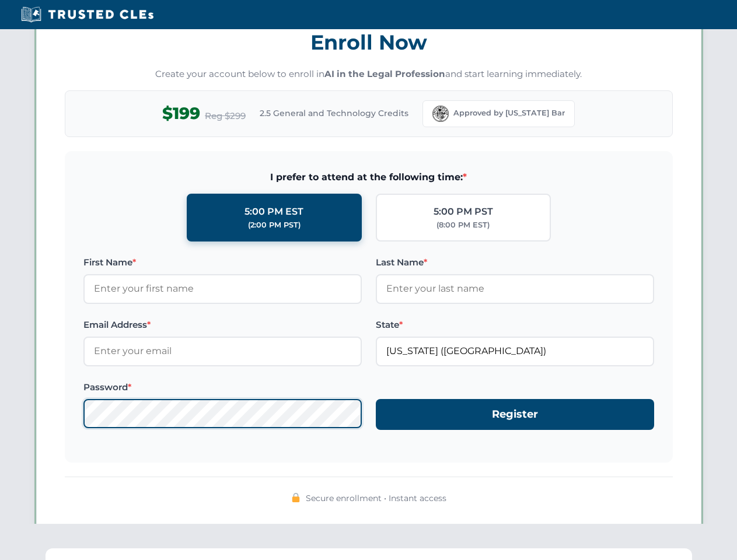 This screenshot has width=737, height=560. What do you see at coordinates (463, 225) in the screenshot?
I see `div: (8:00 PM EST)` at bounding box center [463, 225].